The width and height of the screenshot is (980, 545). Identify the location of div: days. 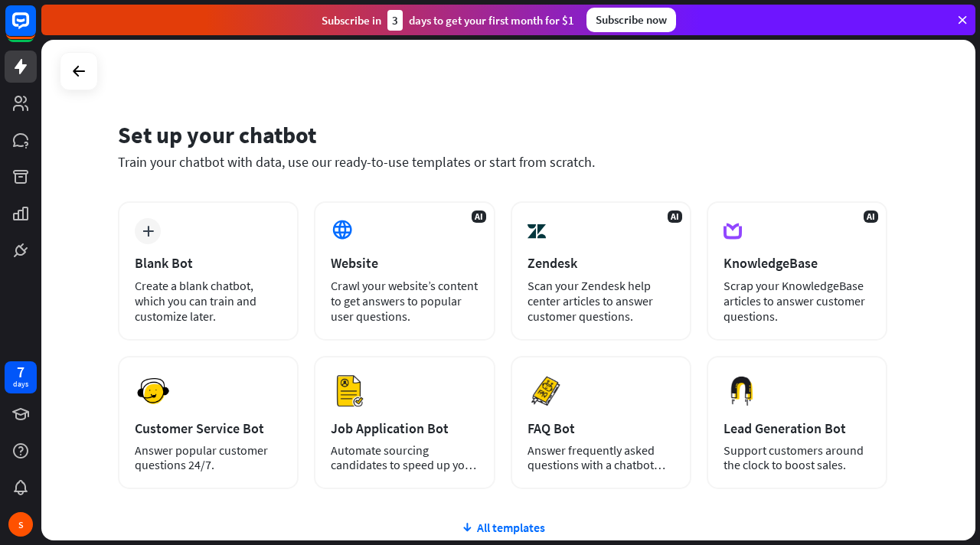
(21, 385).